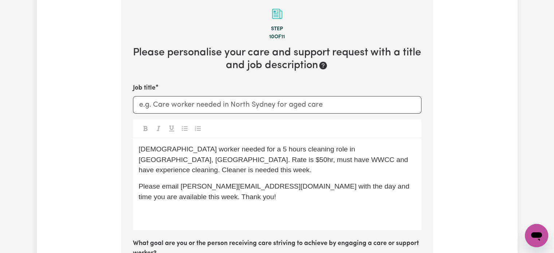  Describe the element at coordinates (277, 105) in the screenshot. I see `input: e.g. Care worker needed in North Sydney for aged care` at that location.